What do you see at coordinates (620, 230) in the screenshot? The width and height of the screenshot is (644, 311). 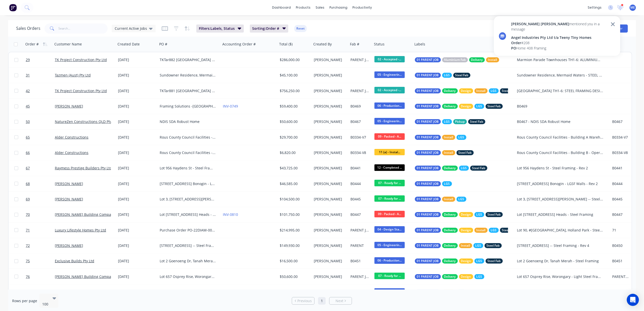 I see `div: 71` at bounding box center [620, 230].